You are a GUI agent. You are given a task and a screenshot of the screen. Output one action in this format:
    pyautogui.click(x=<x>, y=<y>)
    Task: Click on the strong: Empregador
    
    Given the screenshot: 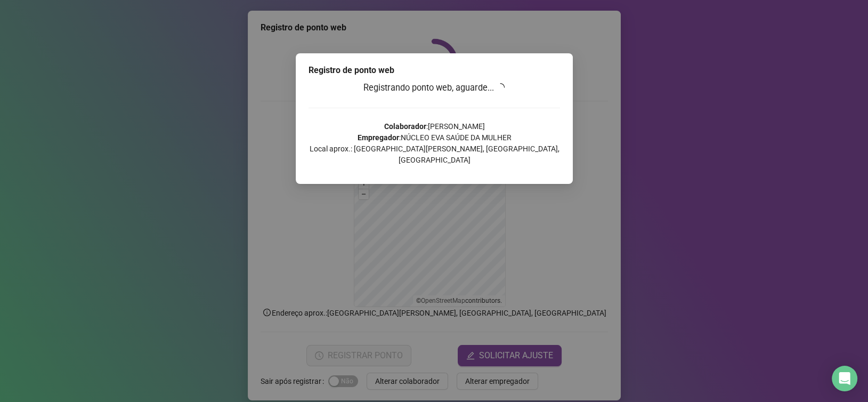 What is the action you would take?
    pyautogui.click(x=378, y=137)
    